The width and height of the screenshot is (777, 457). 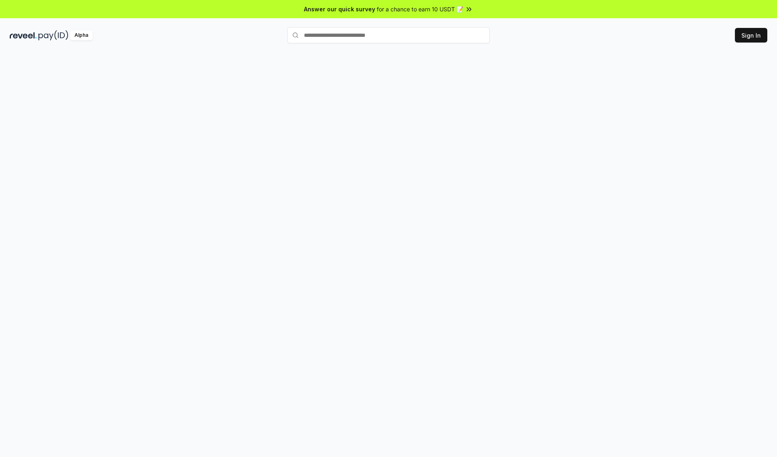 I want to click on span: Answer our quick survey, so click(x=340, y=9).